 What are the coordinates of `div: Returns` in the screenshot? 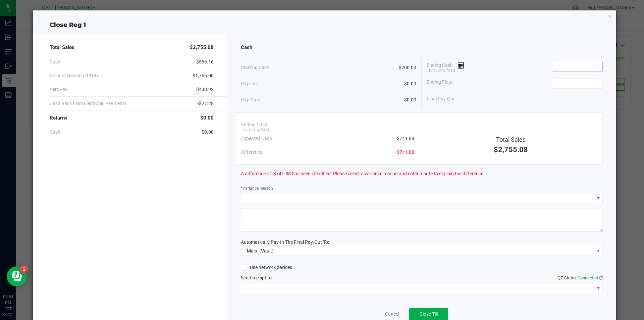 It's located at (132, 118).